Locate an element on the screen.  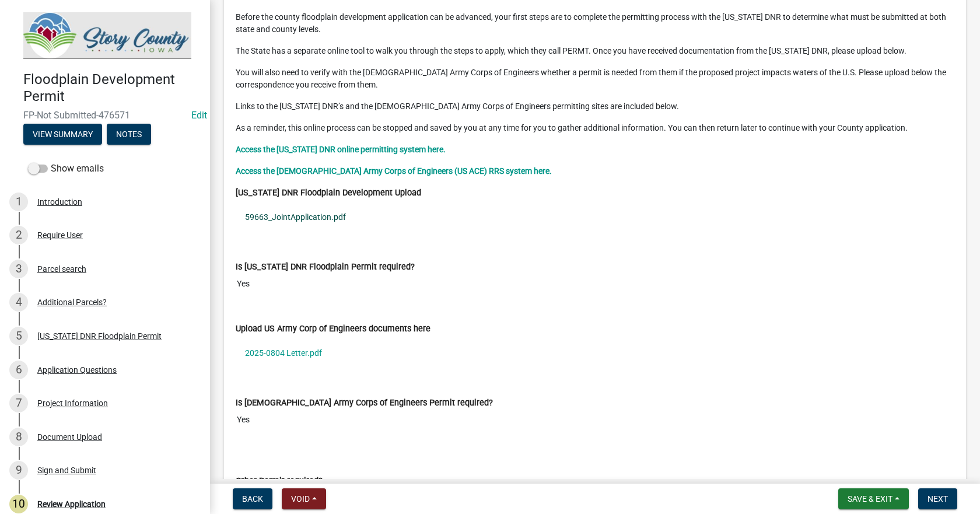
a: 59663_JointApplication.pdf is located at coordinates (595, 217).